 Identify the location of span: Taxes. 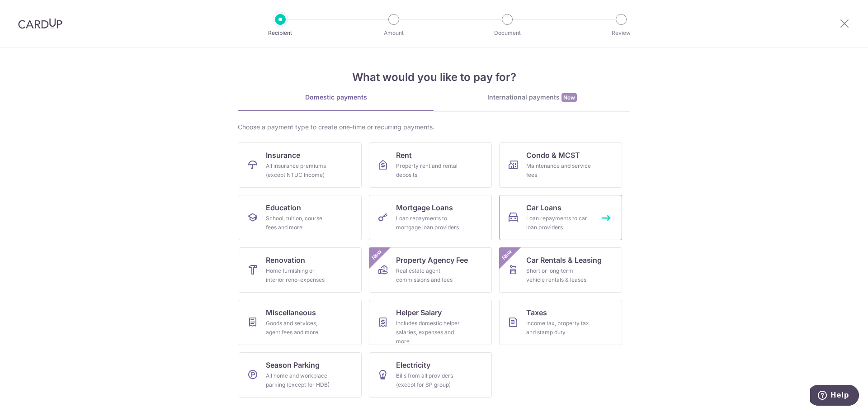
(537, 312).